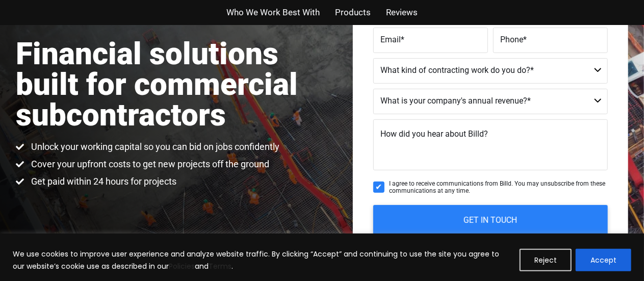 The image size is (644, 281). Describe the element at coordinates (182, 266) in the screenshot. I see `a: Policies` at that location.